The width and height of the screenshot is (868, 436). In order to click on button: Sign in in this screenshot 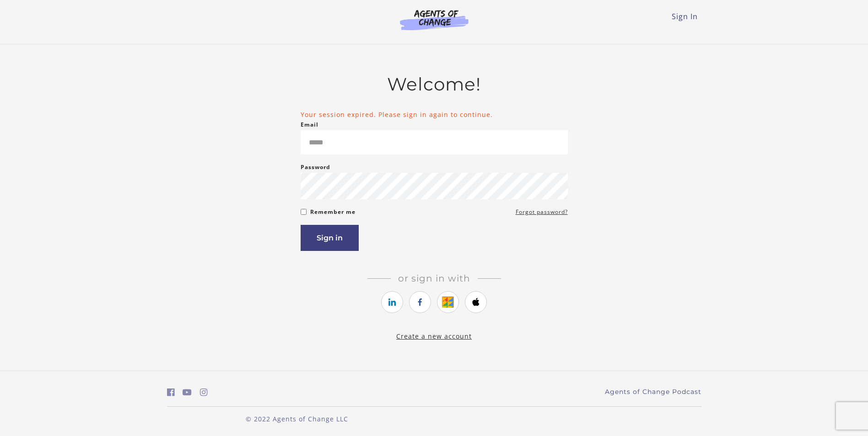, I will do `click(329, 238)`.